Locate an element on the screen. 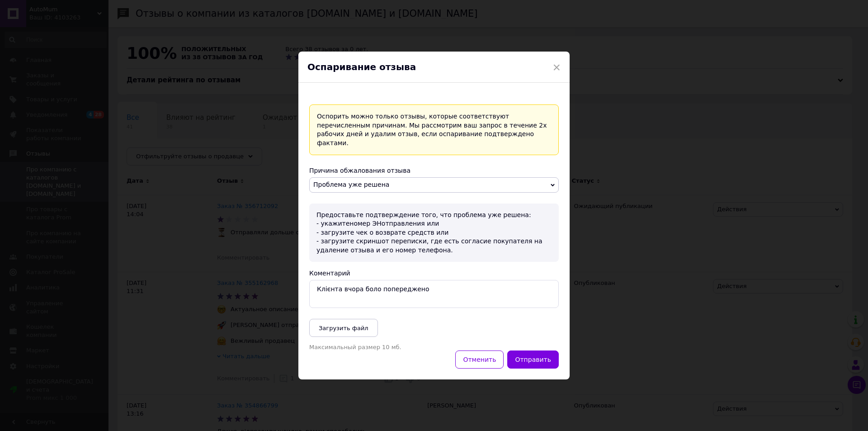 Image resolution: width=868 pixels, height=431 pixels. button: Отменить is located at coordinates (479, 359).